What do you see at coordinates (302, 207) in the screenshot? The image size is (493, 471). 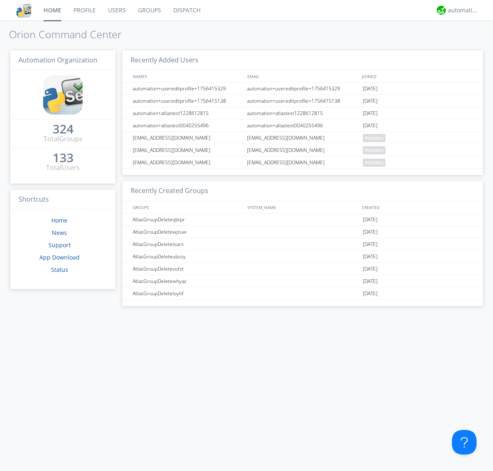 I see `div: SYSTEM_NAME` at bounding box center [302, 207].